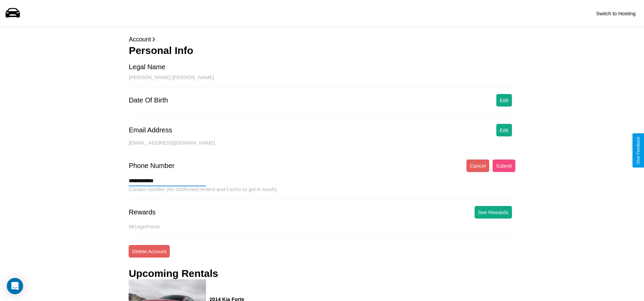 The width and height of the screenshot is (644, 301). I want to click on button: Switch to Hosting, so click(616, 13).